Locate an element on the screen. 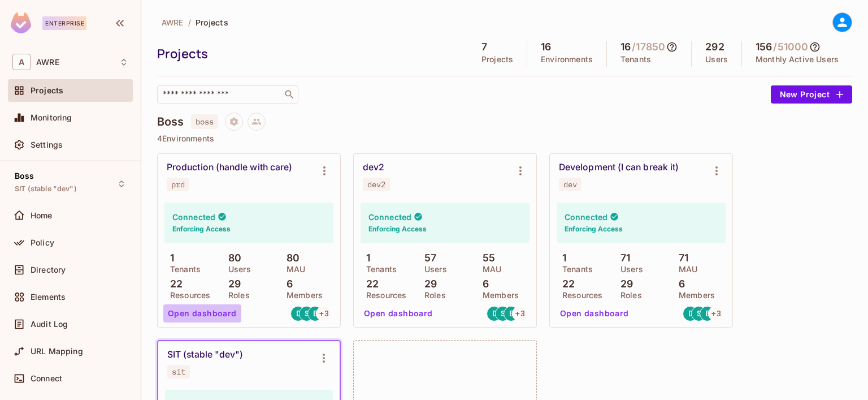 The width and height of the screenshot is (868, 400). span: boss is located at coordinates (205, 121).